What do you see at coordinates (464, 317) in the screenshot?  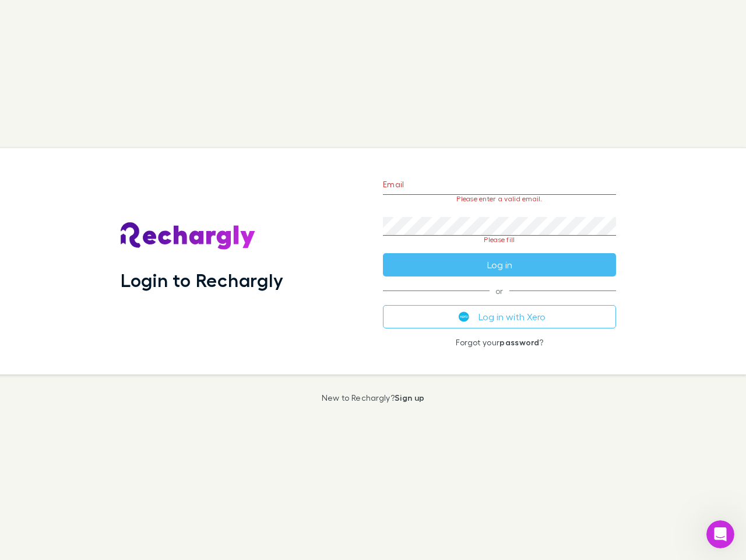 I see `img: Xero's logo` at bounding box center [464, 317].